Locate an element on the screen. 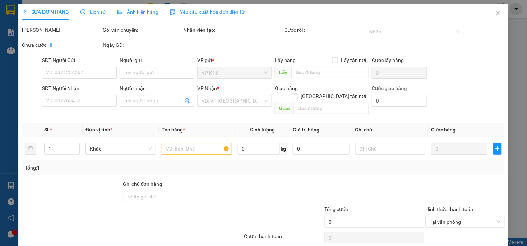 This screenshot has width=527, height=246. strong: ĐỒNG PHƯỚC is located at coordinates (78, 7).